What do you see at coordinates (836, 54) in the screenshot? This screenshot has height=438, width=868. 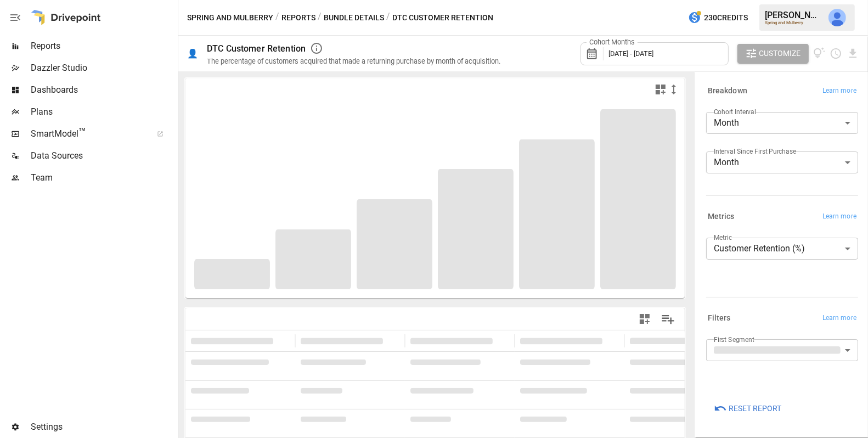 I see `button: Schedule report` at bounding box center [836, 54].